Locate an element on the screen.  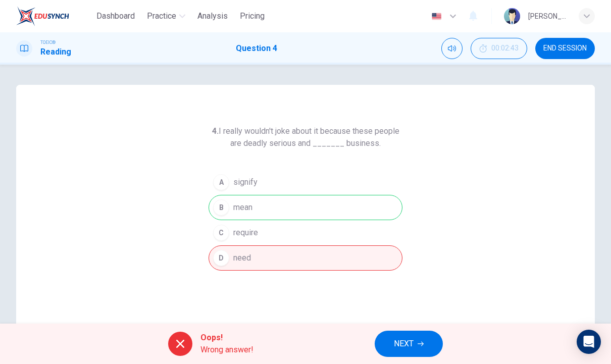
button: 00:02:43 is located at coordinates (499, 48).